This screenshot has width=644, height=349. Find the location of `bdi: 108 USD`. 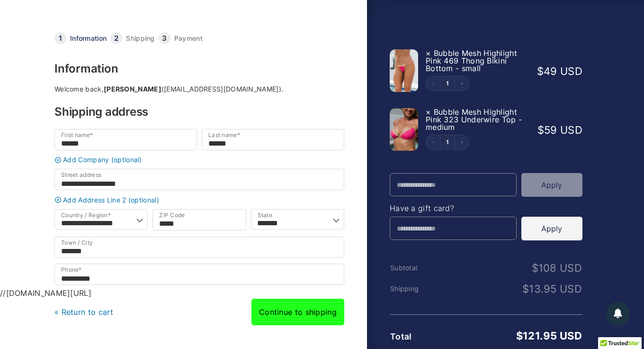

bdi: 108 USD is located at coordinates (557, 268).